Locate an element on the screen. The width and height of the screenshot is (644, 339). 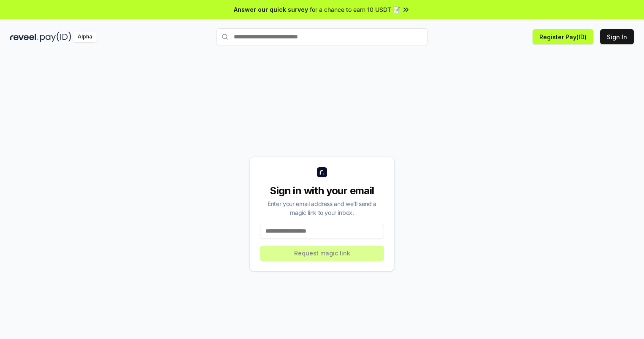
div: Enter your email address and we’ll send a magic link to your inbox. is located at coordinates (322, 208).